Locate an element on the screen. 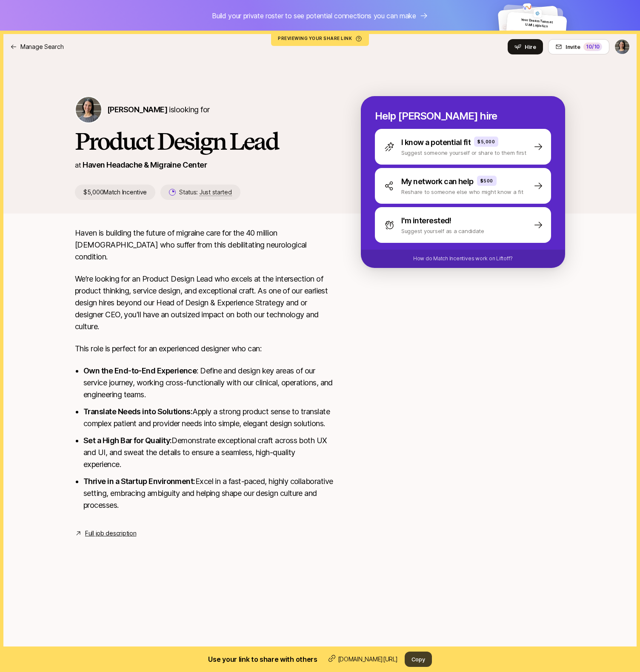 The width and height of the screenshot is (640, 672). p: How do Match Incentives work on Liftoff? is located at coordinates (463, 259).